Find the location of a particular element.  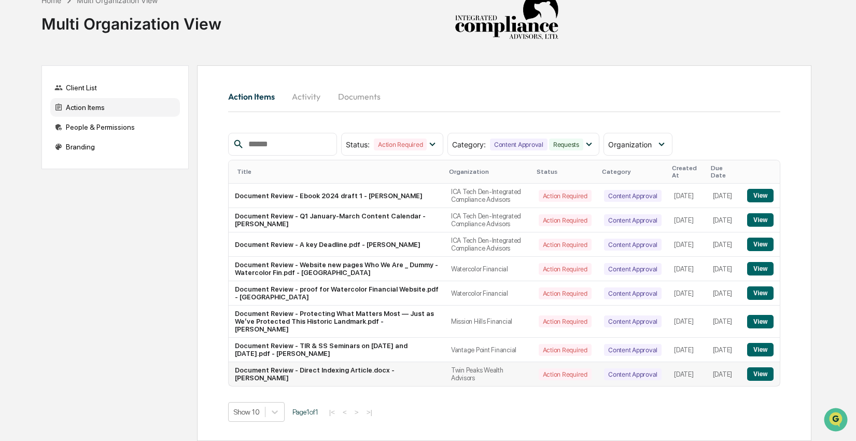

span: Organization is located at coordinates (630, 144).